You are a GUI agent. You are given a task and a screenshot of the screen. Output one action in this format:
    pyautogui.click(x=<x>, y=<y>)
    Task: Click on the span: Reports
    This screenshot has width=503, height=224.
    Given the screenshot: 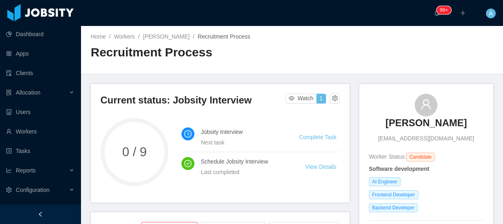 What is the action you would take?
    pyautogui.click(x=26, y=170)
    